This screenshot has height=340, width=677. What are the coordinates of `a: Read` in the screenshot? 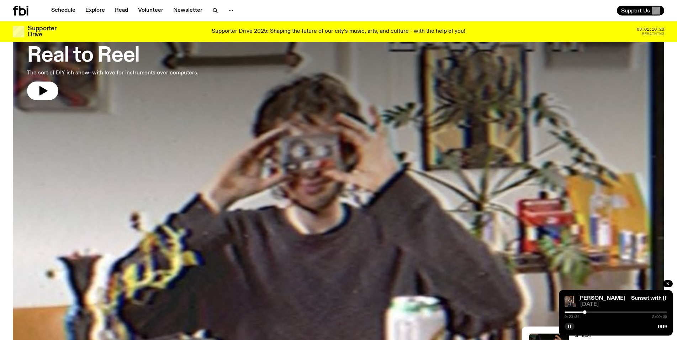 It's located at (121, 11).